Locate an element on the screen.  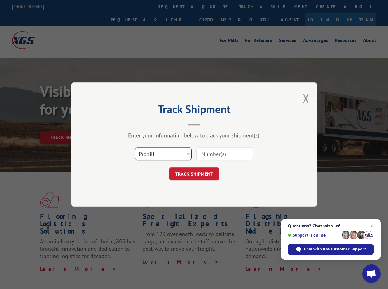
h2: Track Shipment is located at coordinates (194, 111).